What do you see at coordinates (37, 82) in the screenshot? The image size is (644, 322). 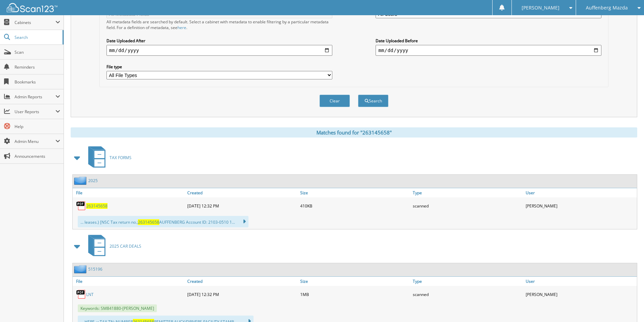 I see `span: Bookmarks` at bounding box center [37, 82].